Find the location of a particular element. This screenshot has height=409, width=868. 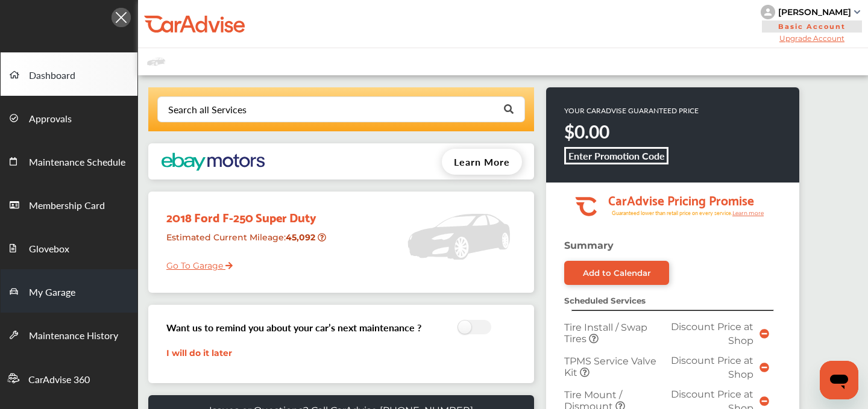

strong: $0.00 is located at coordinates (587, 131).